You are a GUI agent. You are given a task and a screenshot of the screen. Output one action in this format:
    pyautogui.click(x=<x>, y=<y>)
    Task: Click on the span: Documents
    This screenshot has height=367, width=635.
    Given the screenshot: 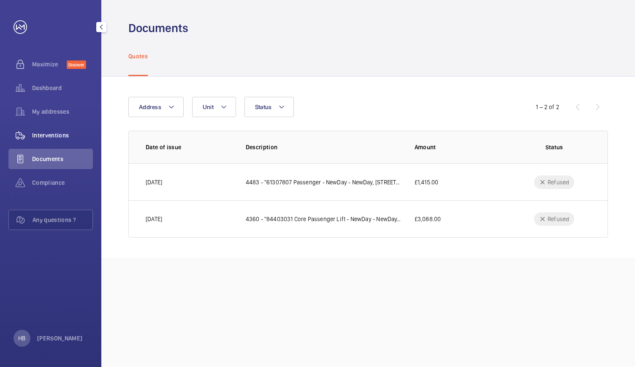 What is the action you would take?
    pyautogui.click(x=63, y=159)
    